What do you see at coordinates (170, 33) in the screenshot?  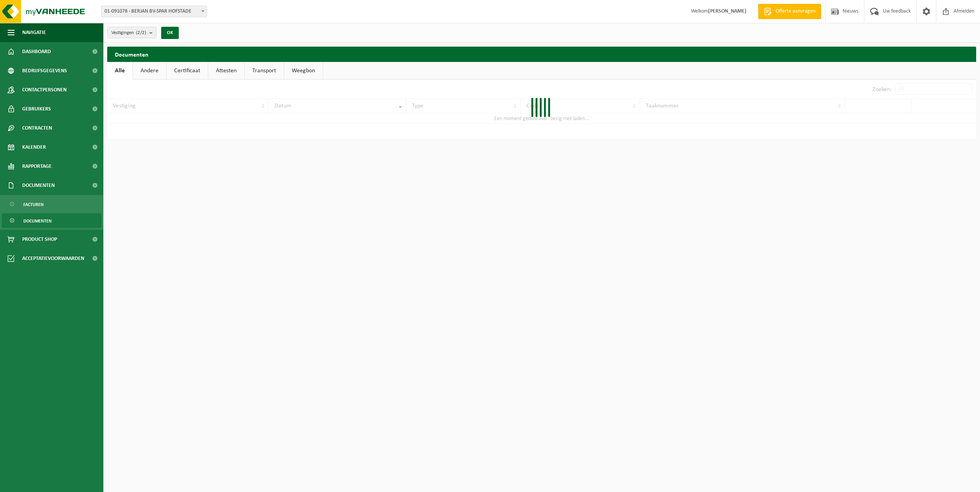 I see `button: OK` at bounding box center [170, 33].